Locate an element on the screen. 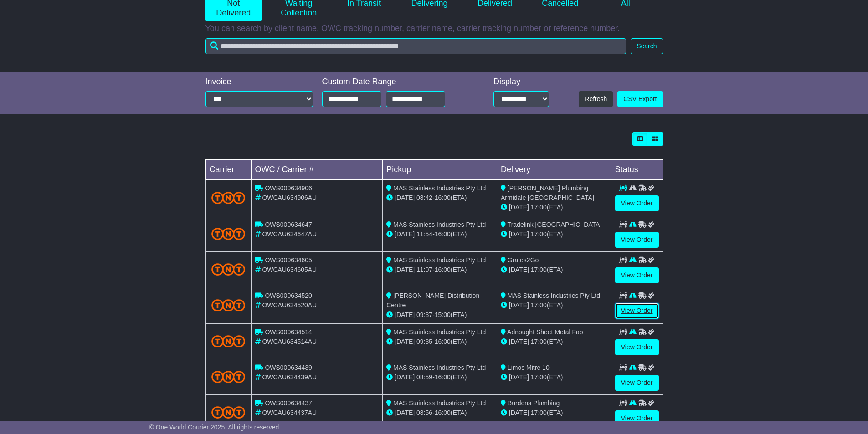 The width and height of the screenshot is (868, 434). td: Delivery is located at coordinates (553, 170).